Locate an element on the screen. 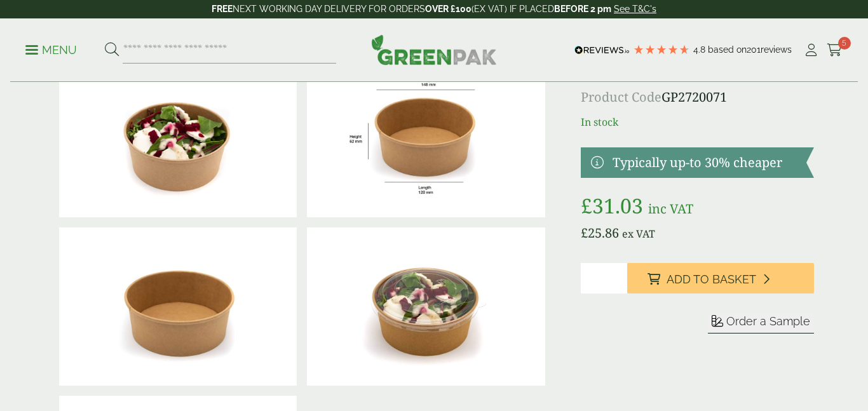  span: 201 is located at coordinates (754, 49).